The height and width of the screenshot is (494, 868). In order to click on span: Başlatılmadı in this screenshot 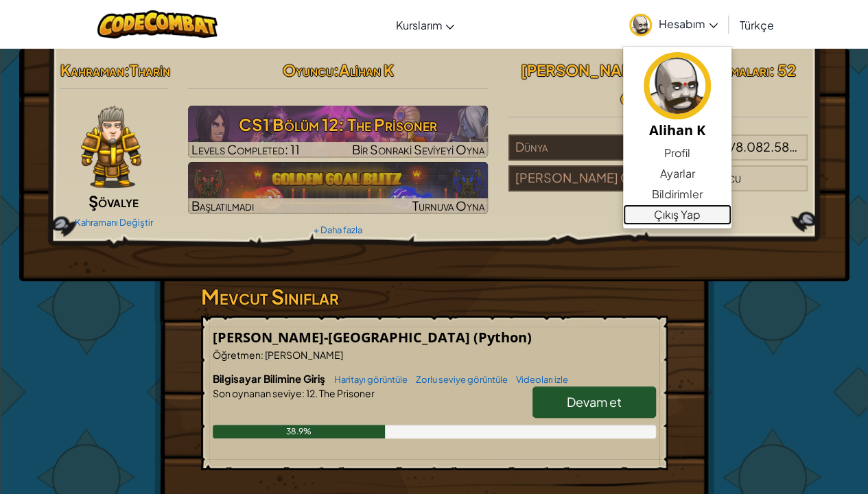, I will do `click(222, 206)`.